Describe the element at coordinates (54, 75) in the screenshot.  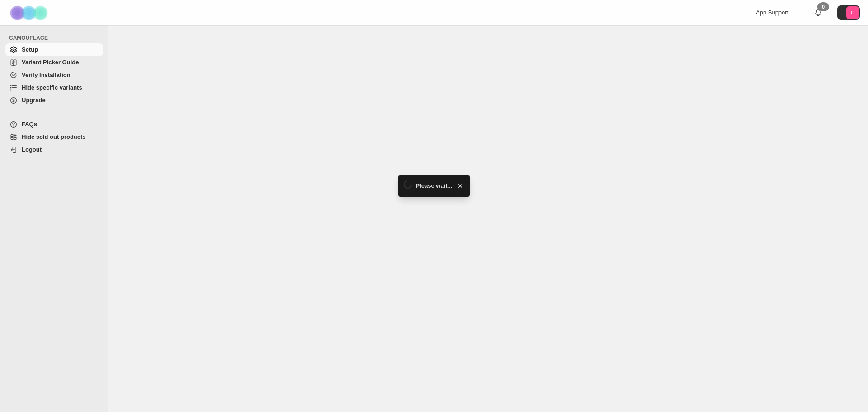
I see `a: Verify Installation` at that location.